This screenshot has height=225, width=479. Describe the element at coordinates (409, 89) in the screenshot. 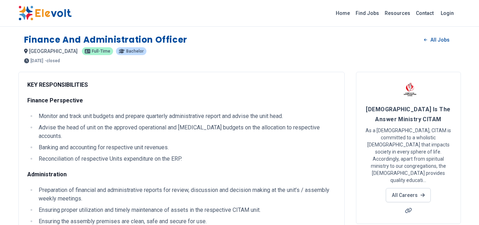

I see `img: Christ Is The Answer Ministry CITAM` at that location.